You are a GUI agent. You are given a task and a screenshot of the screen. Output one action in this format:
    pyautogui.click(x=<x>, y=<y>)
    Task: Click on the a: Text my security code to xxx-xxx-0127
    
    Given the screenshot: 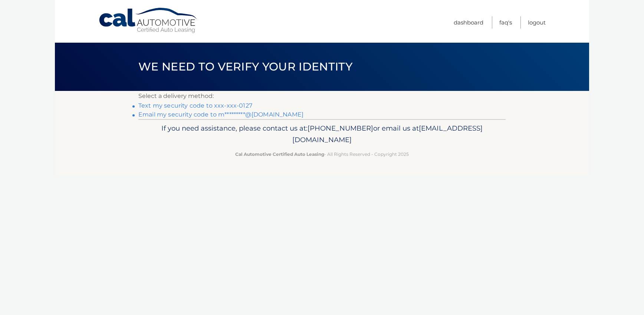 What is the action you would take?
    pyautogui.click(x=195, y=106)
    